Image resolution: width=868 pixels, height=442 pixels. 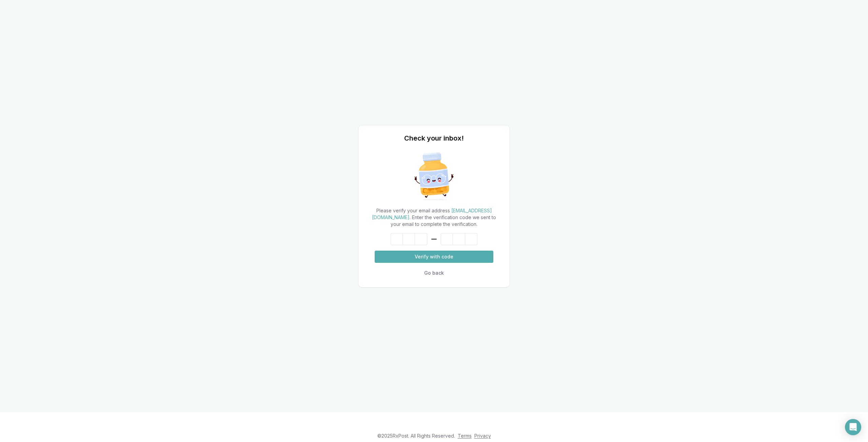 I want to click on h1: Check your inbox!, so click(x=434, y=138).